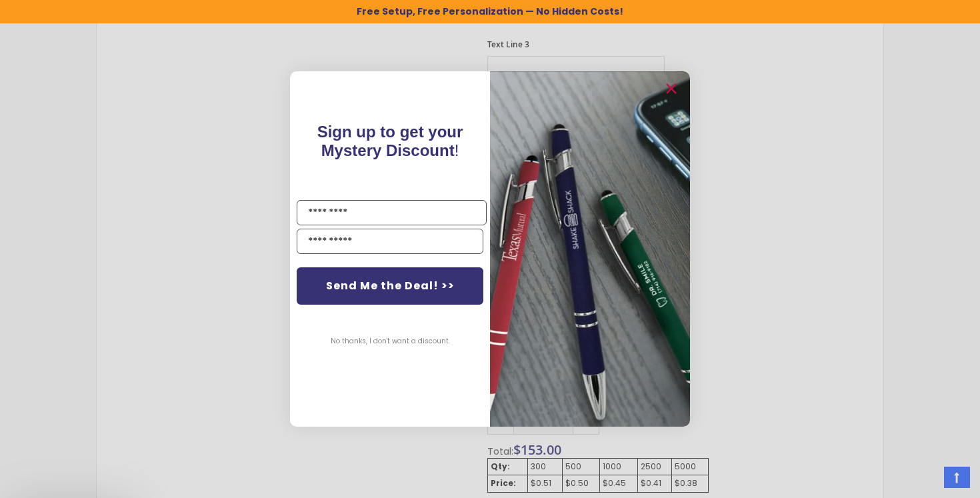 The image size is (980, 498). What do you see at coordinates (390, 141) in the screenshot?
I see `span: Sign up to get your Mystery Discount` at bounding box center [390, 141].